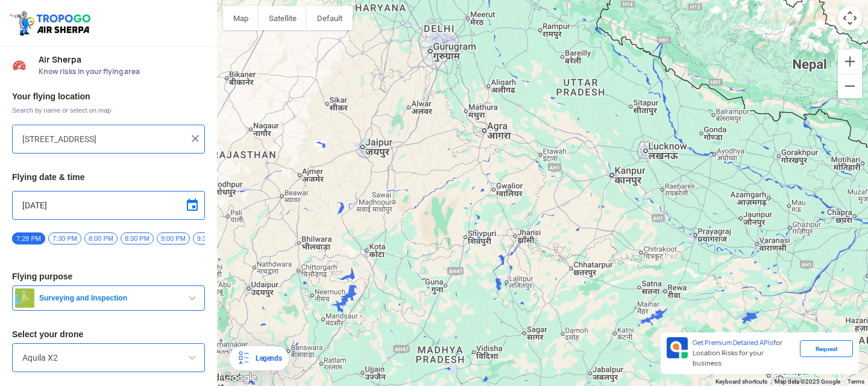  I want to click on img: Risk Scores, so click(19, 65).